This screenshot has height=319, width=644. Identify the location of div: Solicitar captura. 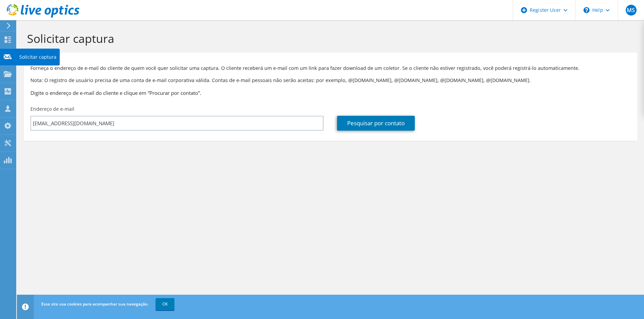
(38, 57).